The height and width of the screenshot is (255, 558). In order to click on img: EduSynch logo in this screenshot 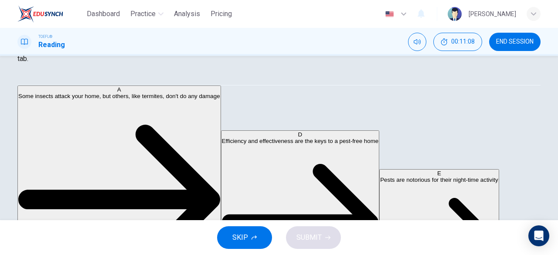, I will do `click(40, 14)`.